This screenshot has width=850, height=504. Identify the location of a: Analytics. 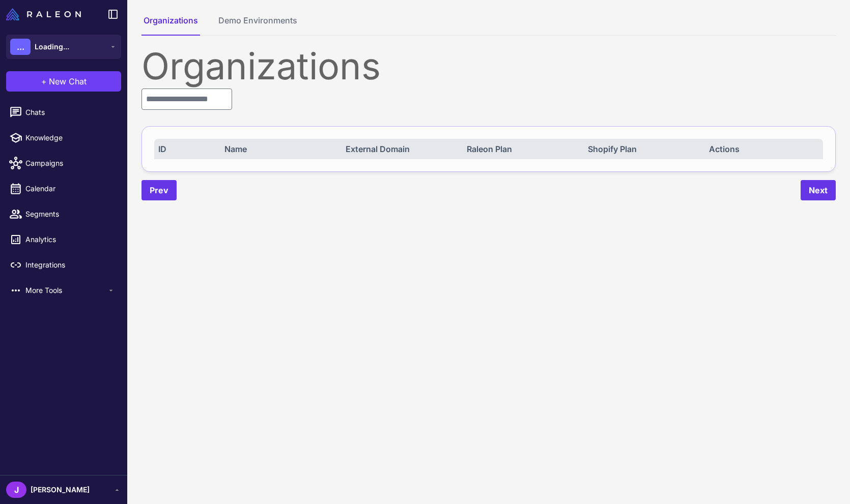
(64, 239).